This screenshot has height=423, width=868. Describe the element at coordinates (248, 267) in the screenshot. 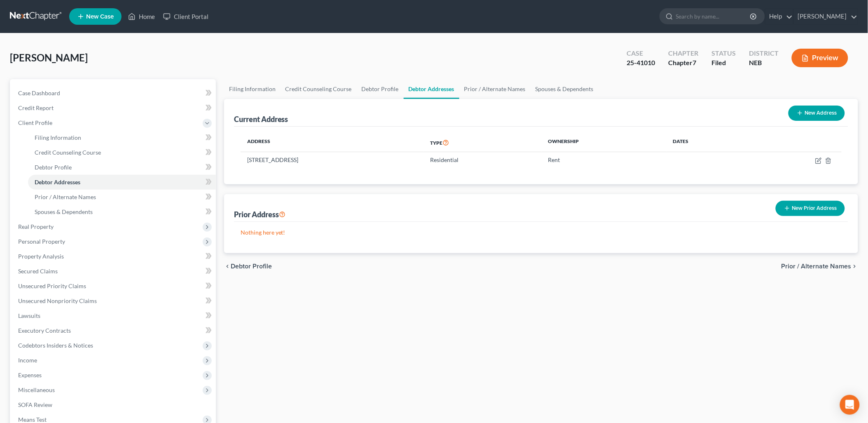

I see `button: chevron_left Debtor Profile` at that location.